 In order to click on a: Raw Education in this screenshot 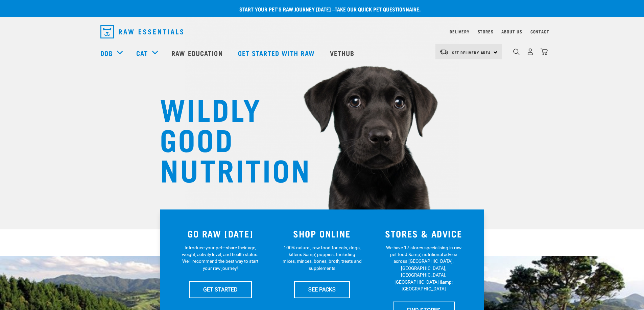, I will do `click(198, 53)`.